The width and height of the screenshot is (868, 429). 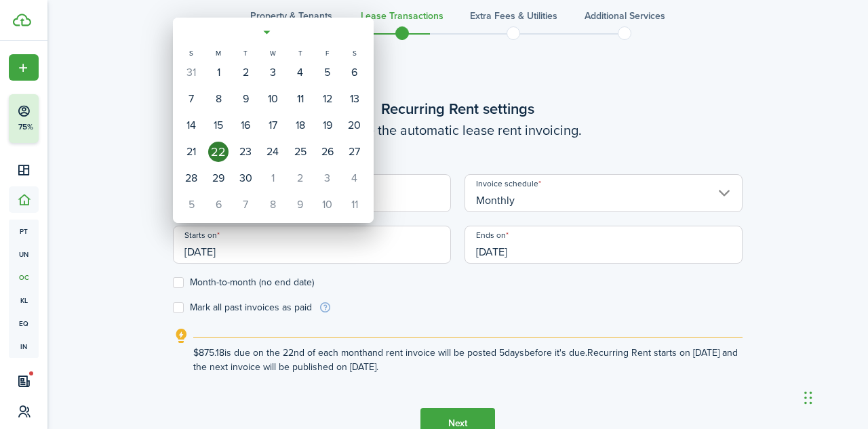 I want to click on div: Thursday, September 4, 2025, so click(x=300, y=73).